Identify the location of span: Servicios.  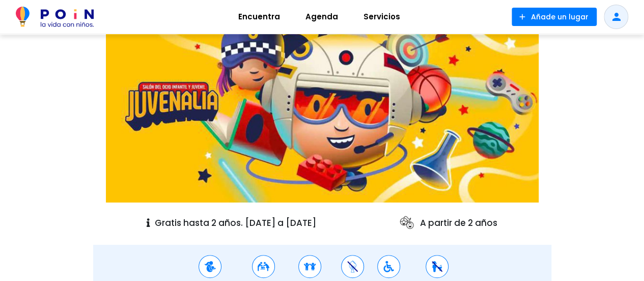
(382, 17).